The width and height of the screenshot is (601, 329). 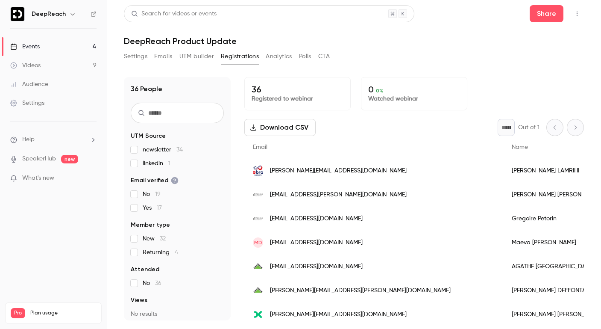 What do you see at coordinates (135, 56) in the screenshot?
I see `button: Settings` at bounding box center [135, 56].